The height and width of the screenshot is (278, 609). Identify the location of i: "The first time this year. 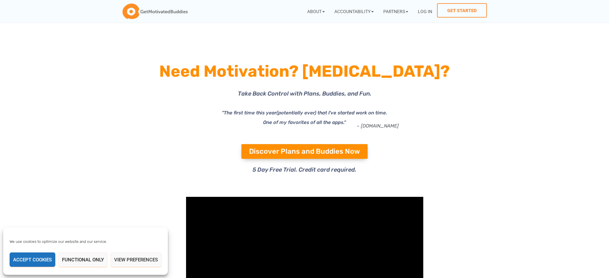
(249, 113).